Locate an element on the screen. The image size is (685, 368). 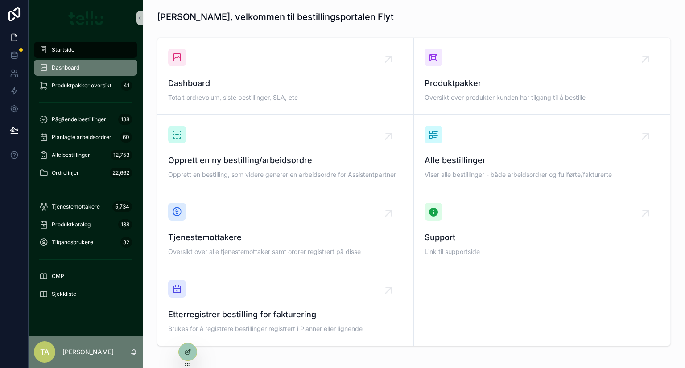
a: TjenestemottakereOversikt over alle tjenestemottaker samt ordrer registrert på disse is located at coordinates (286, 231).